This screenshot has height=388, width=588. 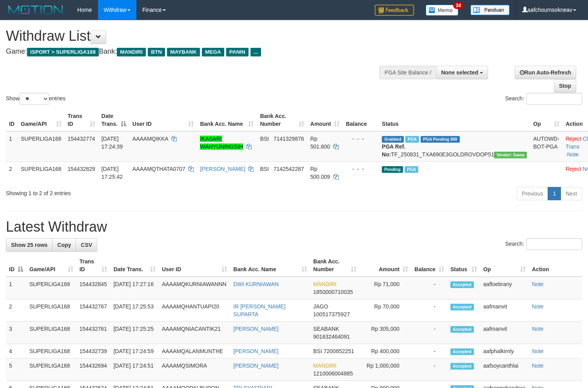 I want to click on td: 154432694, so click(x=93, y=370).